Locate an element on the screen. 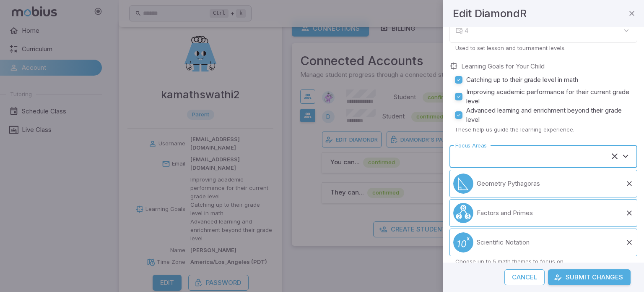 The image size is (644, 292). p: These help us guide the learning experience. is located at coordinates (546, 129).